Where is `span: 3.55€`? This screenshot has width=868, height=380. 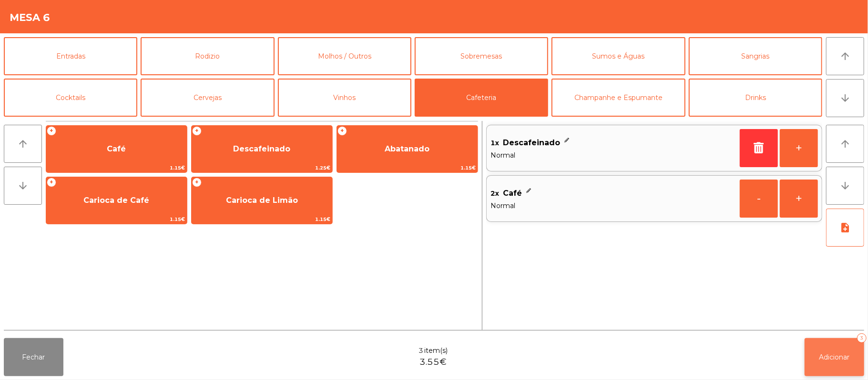
span: 3.55€ is located at coordinates (433, 362).